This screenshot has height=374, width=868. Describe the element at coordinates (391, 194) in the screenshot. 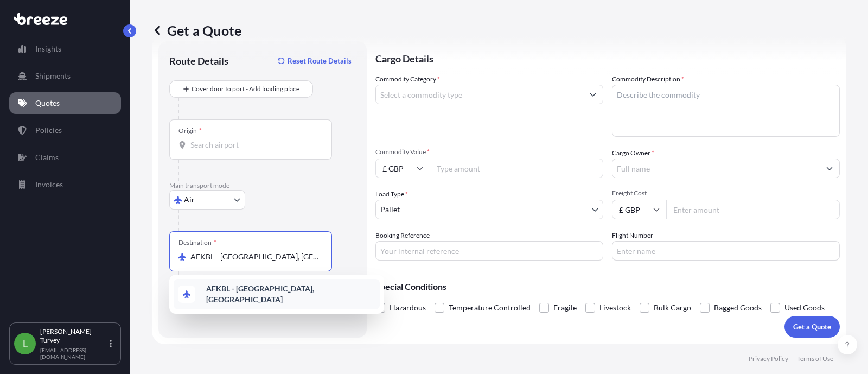

I see `span: Load Type` at that location.